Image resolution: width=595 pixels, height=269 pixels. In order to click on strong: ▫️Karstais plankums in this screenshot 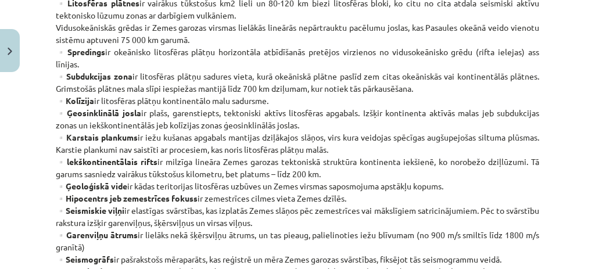, I will do `click(96, 137)`.